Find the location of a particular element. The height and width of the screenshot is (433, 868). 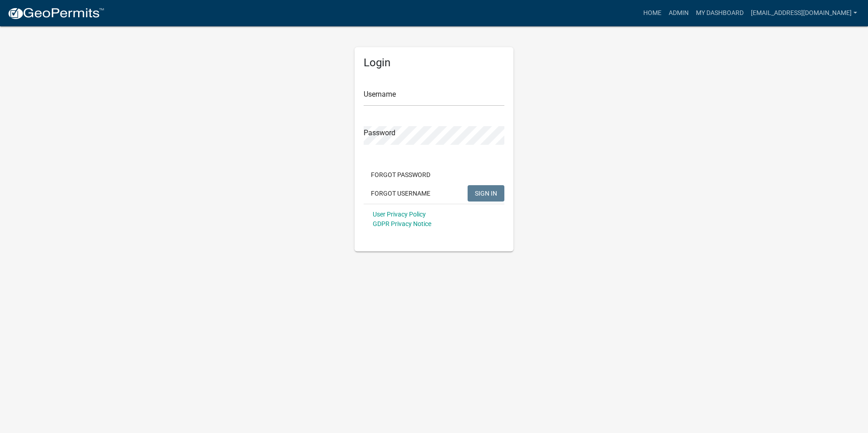

a: User Privacy Policy is located at coordinates (399, 214).